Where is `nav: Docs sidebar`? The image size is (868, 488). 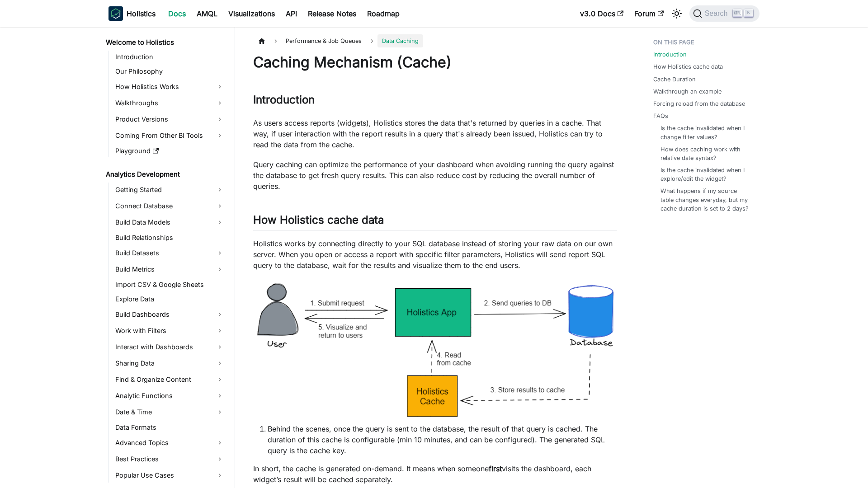
nav: Docs sidebar is located at coordinates (168, 258).